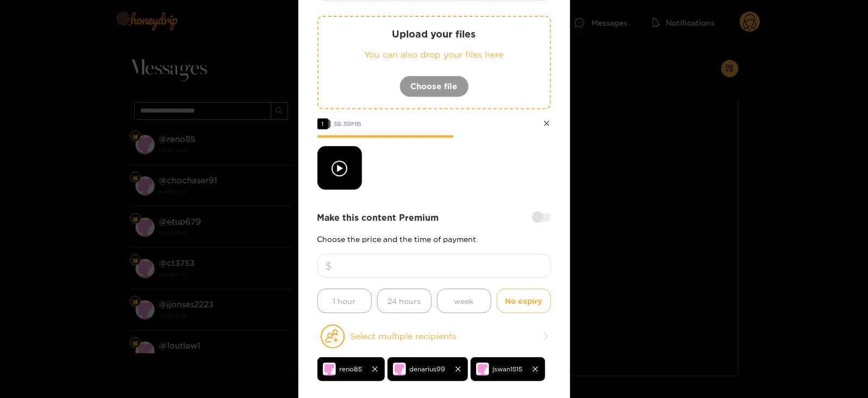  I want to click on span: 38.39 MB, so click(348, 123).